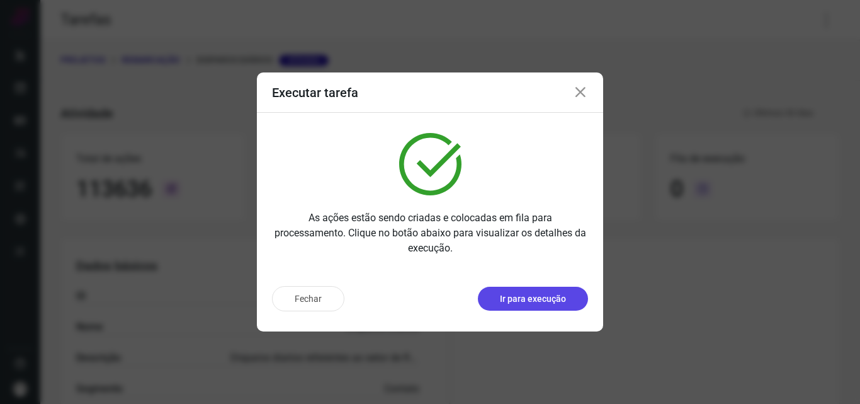  What do you see at coordinates (308, 299) in the screenshot?
I see `button: Fechar` at bounding box center [308, 299].